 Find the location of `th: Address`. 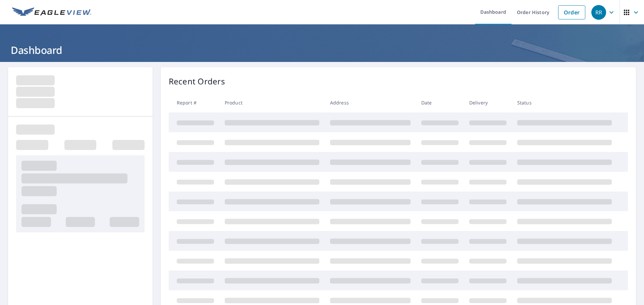

th: Address is located at coordinates (371, 103).